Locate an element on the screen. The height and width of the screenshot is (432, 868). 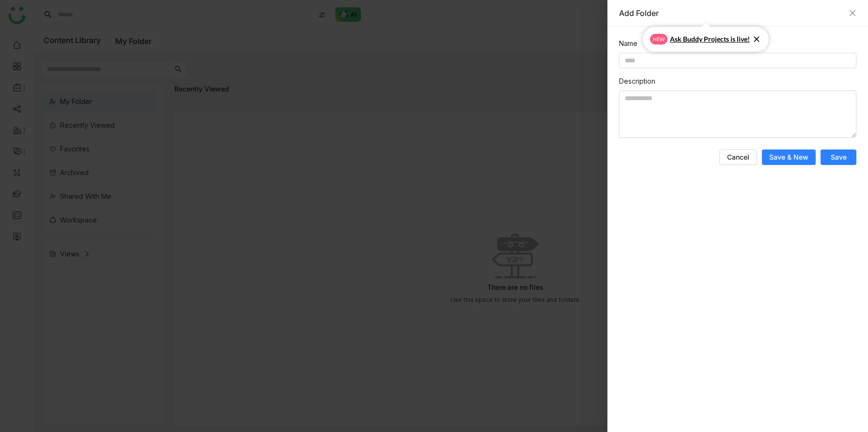
button: Cancel is located at coordinates (738, 157).